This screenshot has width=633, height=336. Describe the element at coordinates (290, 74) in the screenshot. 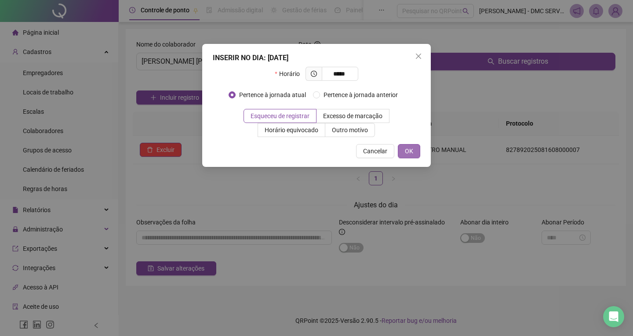

I see `label: Horário` at that location.